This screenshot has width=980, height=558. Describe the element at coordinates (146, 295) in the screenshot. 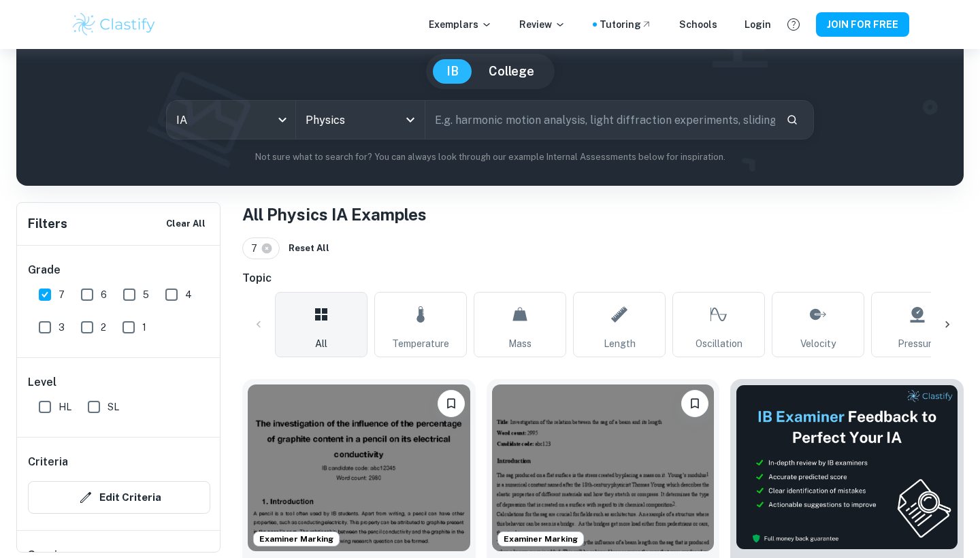

I see `span: 5` at that location.